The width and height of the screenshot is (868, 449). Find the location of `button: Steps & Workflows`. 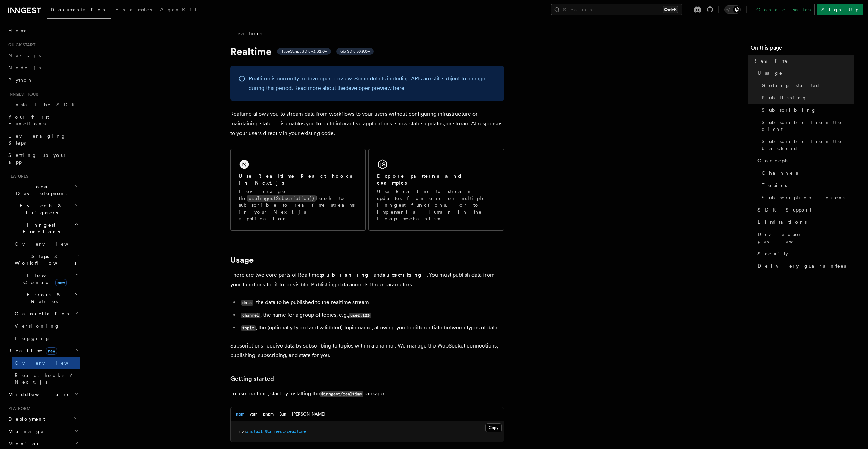

button: Steps & Workflows is located at coordinates (46, 260).